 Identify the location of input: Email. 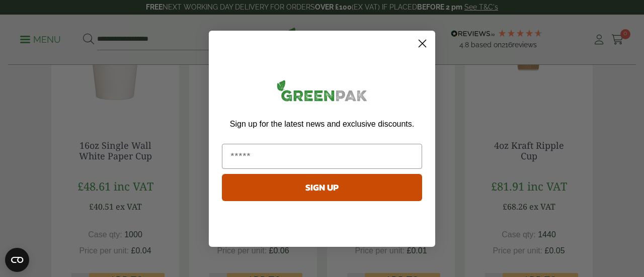
(322, 157).